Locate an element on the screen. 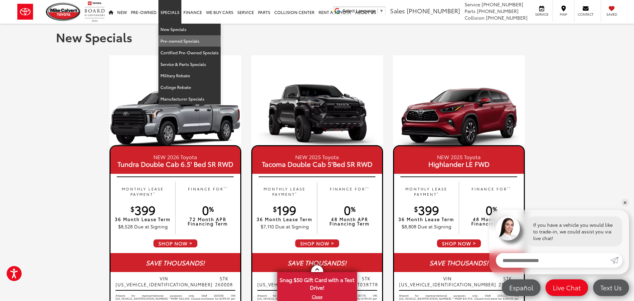 Image resolution: width=634 pixels, height=301 pixels. span: Snag $50 Gift Card with a Test Drive! is located at coordinates (317, 282).